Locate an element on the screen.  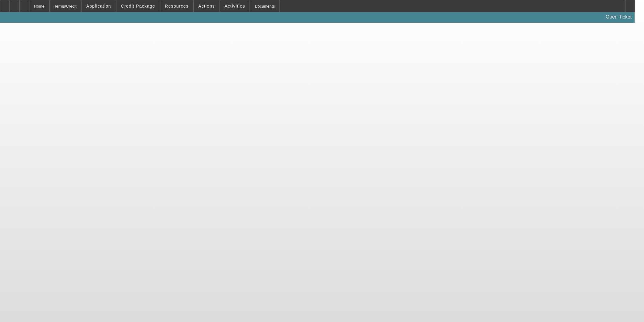
button: Resources is located at coordinates (177, 6).